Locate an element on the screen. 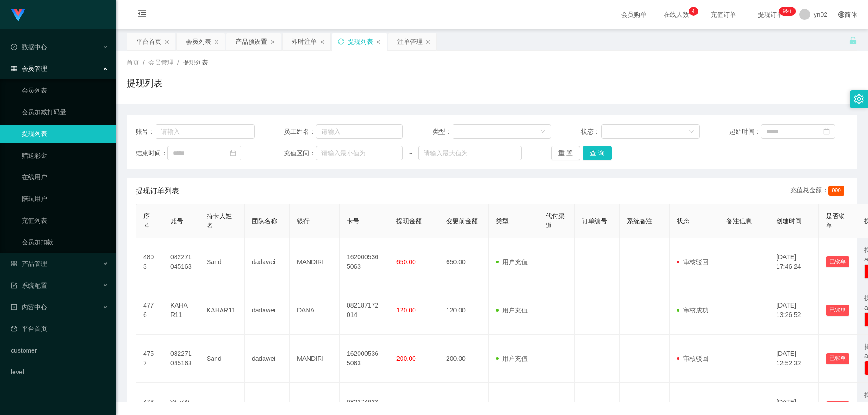  span: 状态： is located at coordinates (591, 132).